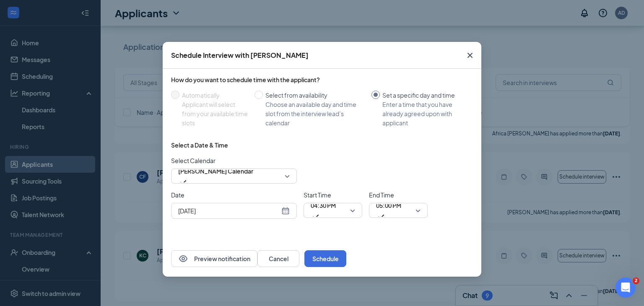 Image resolution: width=644 pixels, height=306 pixels. What do you see at coordinates (234, 195) in the screenshot?
I see `span: Date` at bounding box center [234, 195].